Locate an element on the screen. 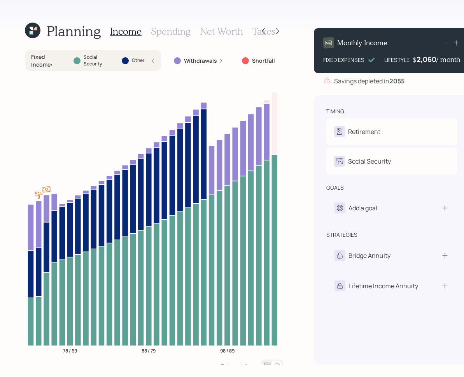 This screenshot has width=464, height=377. label: Shortfall is located at coordinates (263, 61).